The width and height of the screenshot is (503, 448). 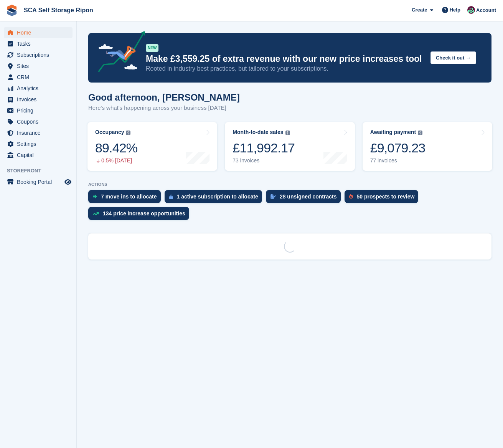 What do you see at coordinates (40, 99) in the screenshot?
I see `span: Invoices` at bounding box center [40, 99].